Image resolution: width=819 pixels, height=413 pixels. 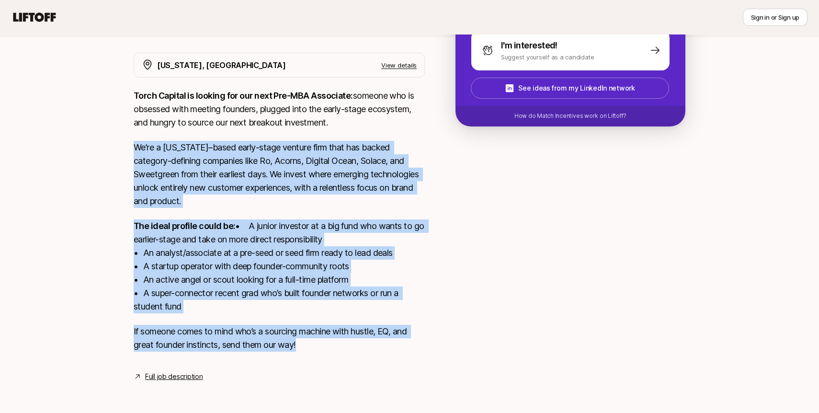 What do you see at coordinates (576, 88) in the screenshot?
I see `p: See ideas from my LinkedIn network` at bounding box center [576, 88].